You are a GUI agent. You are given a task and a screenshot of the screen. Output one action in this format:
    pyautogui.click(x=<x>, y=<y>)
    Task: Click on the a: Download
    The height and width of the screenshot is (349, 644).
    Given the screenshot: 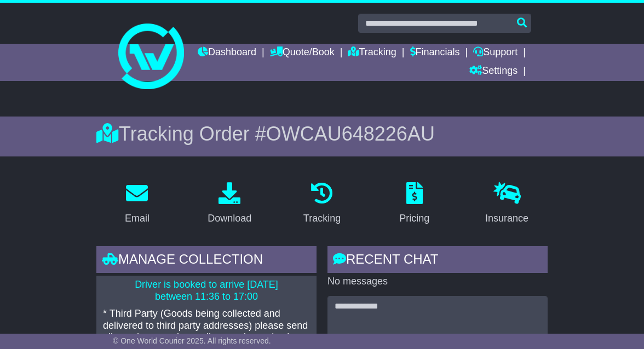 What is the action you would take?
    pyautogui.click(x=230, y=204)
    